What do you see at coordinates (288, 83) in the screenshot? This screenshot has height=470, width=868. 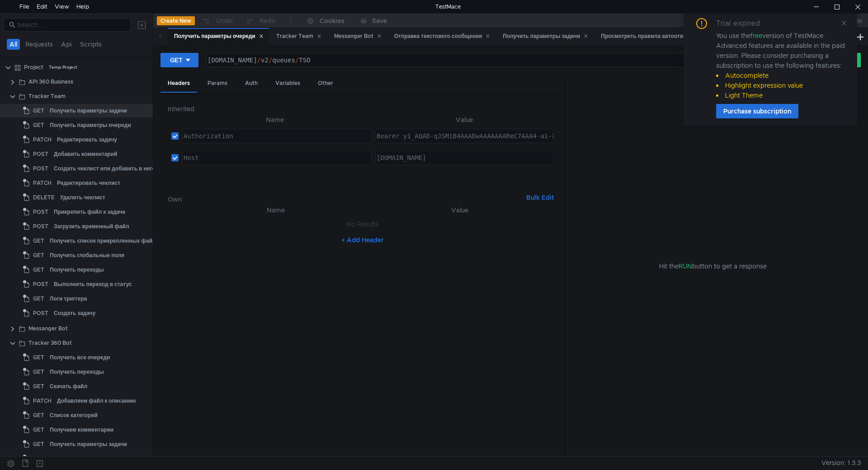 I see `div: Variables` at bounding box center [288, 83].